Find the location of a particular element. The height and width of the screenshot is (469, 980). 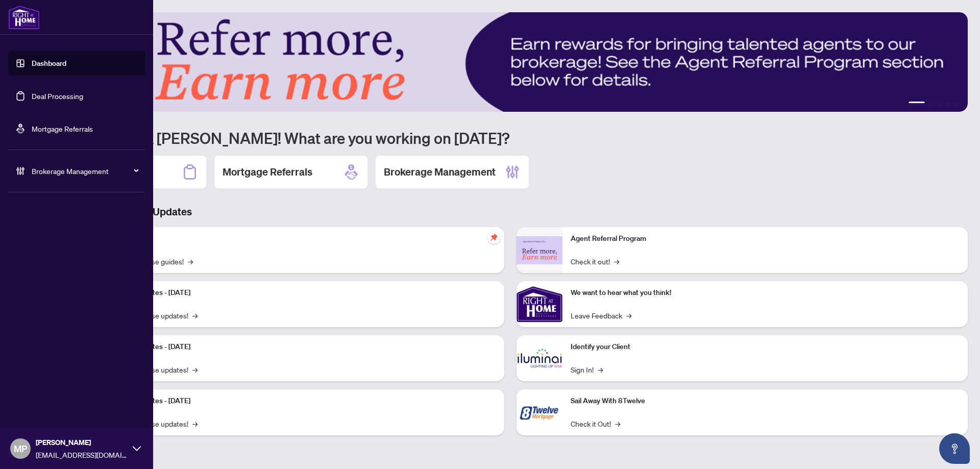

img: Slide 0 is located at coordinates (510, 62).